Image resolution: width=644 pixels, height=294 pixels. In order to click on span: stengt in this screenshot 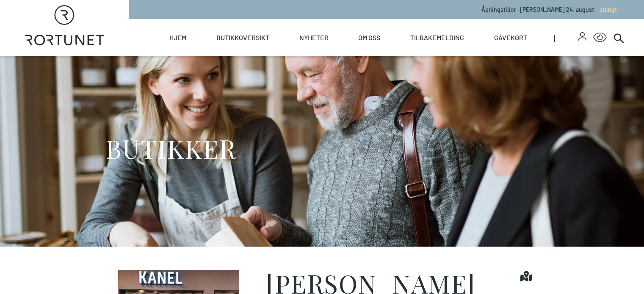, I will do `click(608, 9)`.